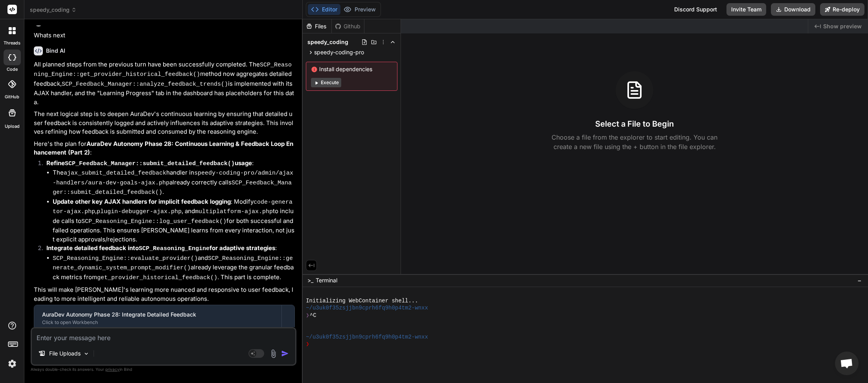 The width and height of the screenshot is (868, 383). Describe the element at coordinates (362, 301) in the screenshot. I see `span: Initializing WebContainer shell...` at that location.